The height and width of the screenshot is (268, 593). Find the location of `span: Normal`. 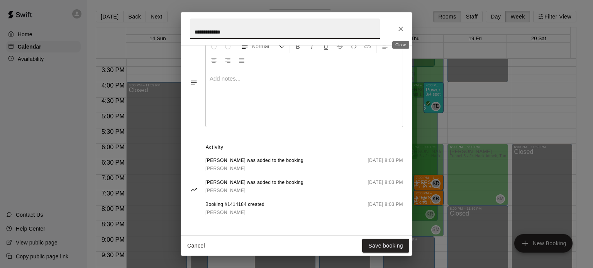

span: Normal is located at coordinates (265, 46).